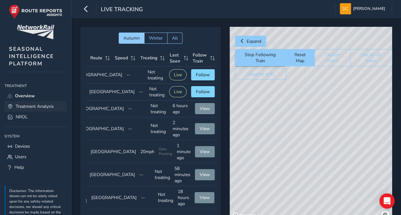 This screenshot has width=401, height=215. I want to click on a: Help, so click(35, 167).